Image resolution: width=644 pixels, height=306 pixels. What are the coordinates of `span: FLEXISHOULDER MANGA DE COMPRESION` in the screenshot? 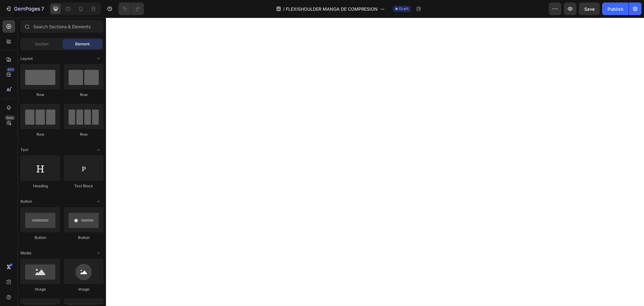 It's located at (332, 9).